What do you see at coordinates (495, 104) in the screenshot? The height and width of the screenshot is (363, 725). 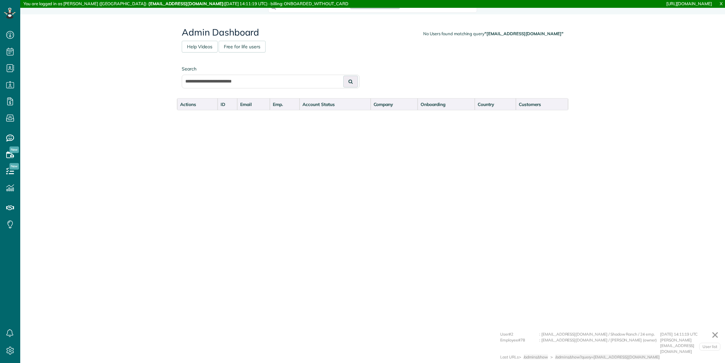 I see `div: Country` at bounding box center [495, 104].